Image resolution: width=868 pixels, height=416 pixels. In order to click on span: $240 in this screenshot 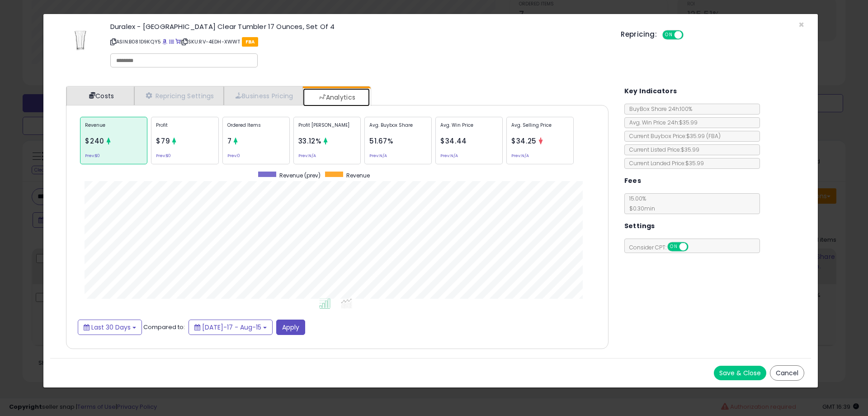, I will do `click(95, 141)`.